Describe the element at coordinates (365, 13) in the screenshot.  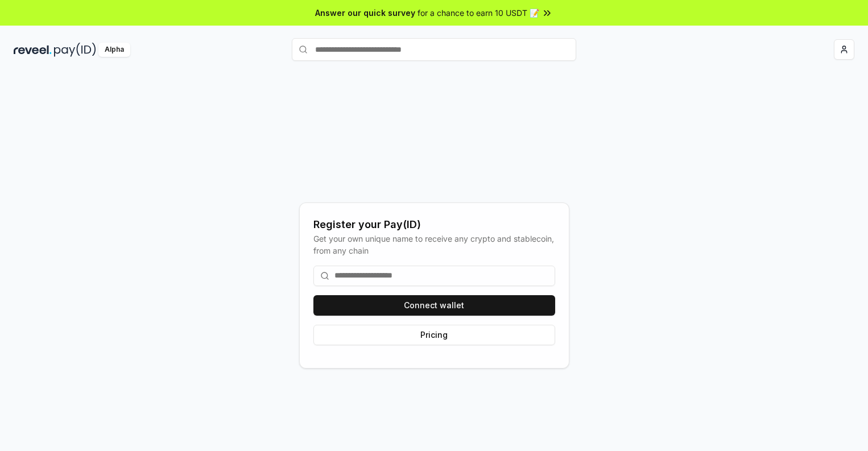
I see `span: Answer our quick survey` at that location.